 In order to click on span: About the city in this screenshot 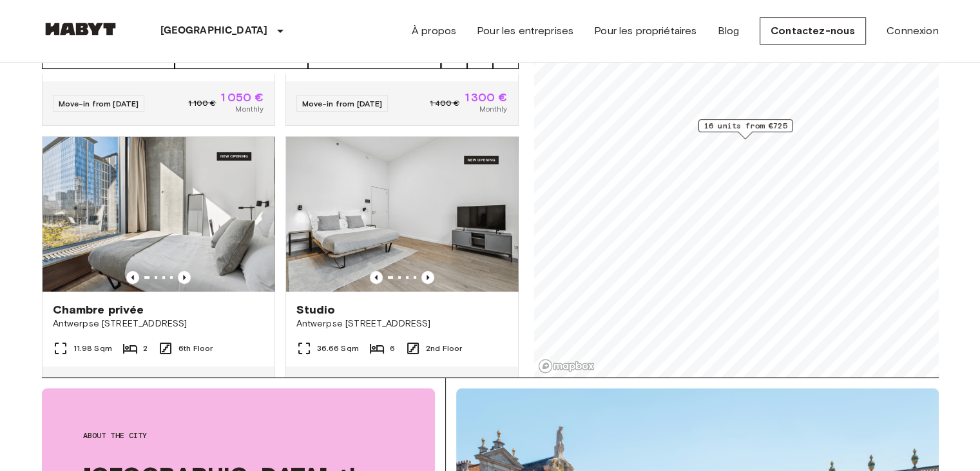, I will do `click(238, 435)`.